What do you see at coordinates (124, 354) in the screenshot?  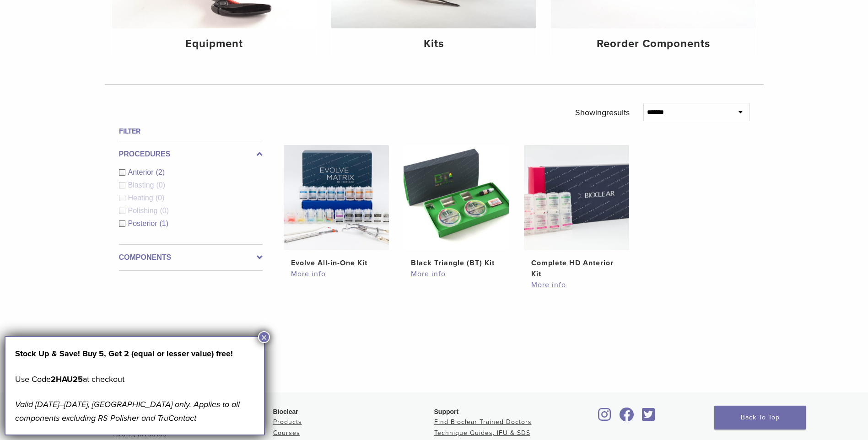 I see `strong: Stock Up & Save! Buy 5, Get 2 (equal or lesser value) free!` at bounding box center [124, 354].